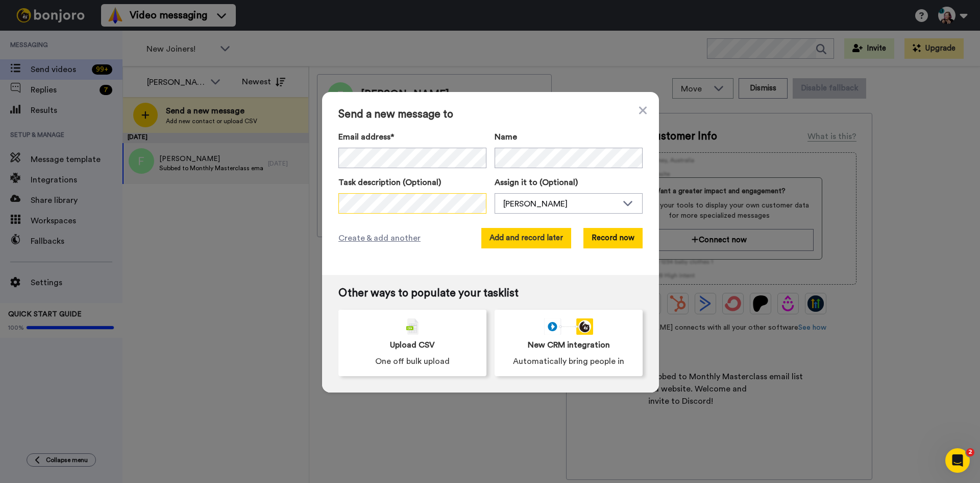 The height and width of the screenshot is (483, 980). I want to click on label: Task description (Optional), so click(412, 183).